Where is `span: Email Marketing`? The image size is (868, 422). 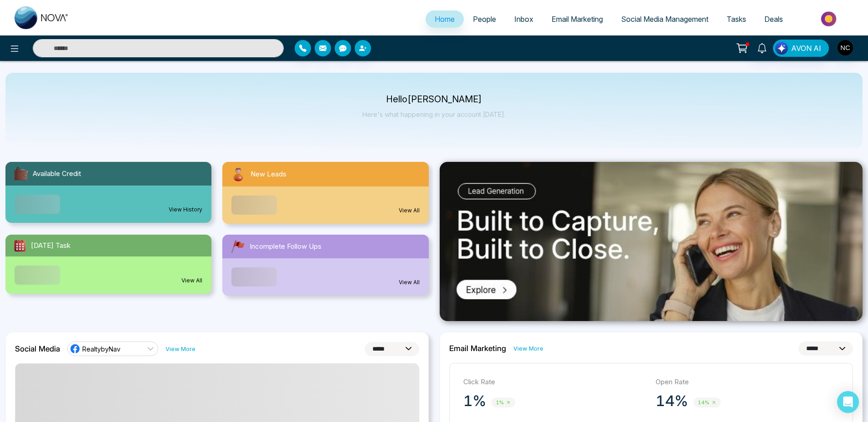
span: Email Marketing is located at coordinates (577, 19).